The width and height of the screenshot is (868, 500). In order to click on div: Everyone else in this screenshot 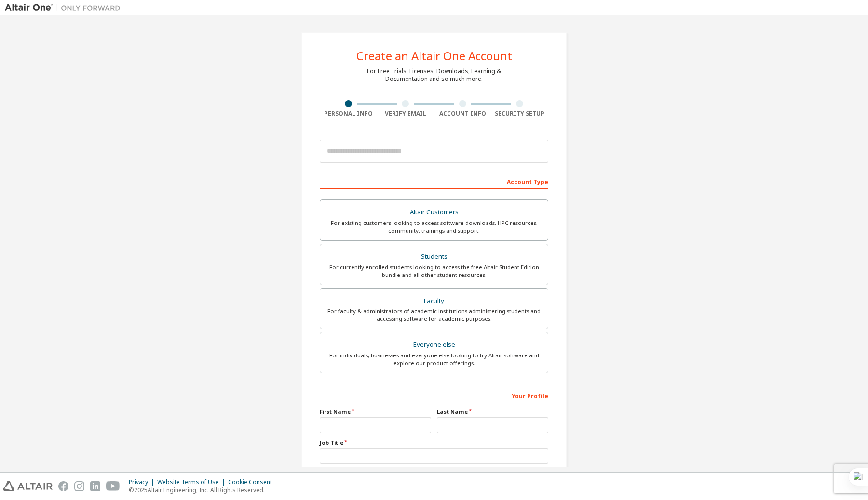, I will do `click(434, 345)`.